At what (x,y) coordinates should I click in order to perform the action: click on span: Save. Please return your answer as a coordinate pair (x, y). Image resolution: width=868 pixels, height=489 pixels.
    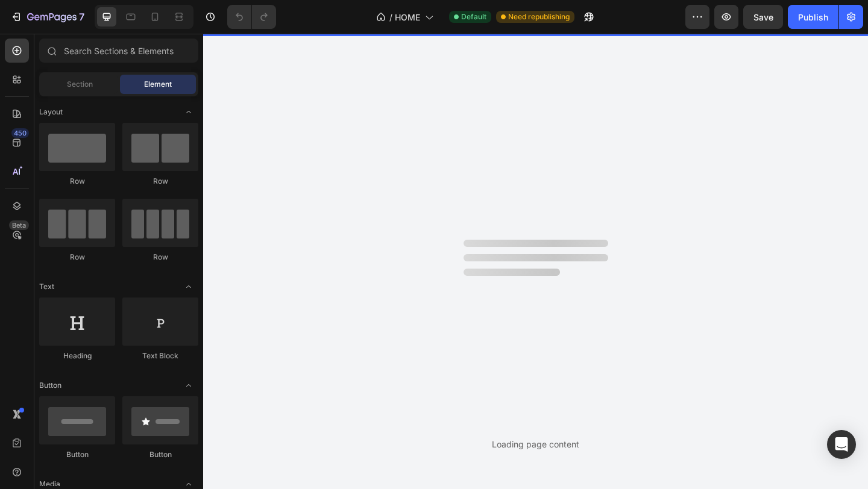
    Looking at the image, I should click on (763, 17).